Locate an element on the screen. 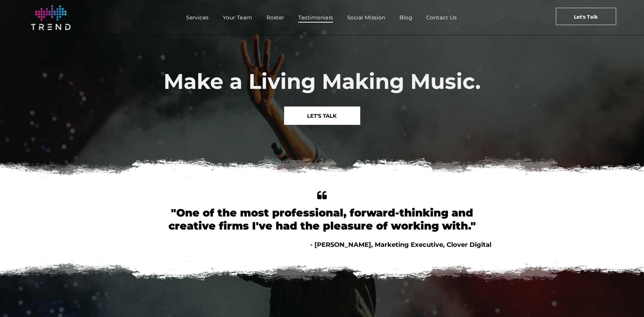 The image size is (644, 317). span: Make a Living Making Music. is located at coordinates (322, 81).